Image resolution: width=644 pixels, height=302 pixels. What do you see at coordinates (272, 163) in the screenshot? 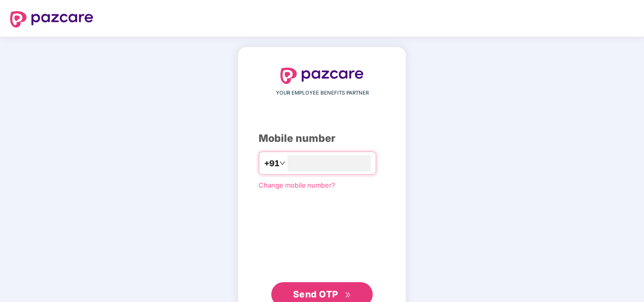
I see `span: +91` at bounding box center [272, 163].